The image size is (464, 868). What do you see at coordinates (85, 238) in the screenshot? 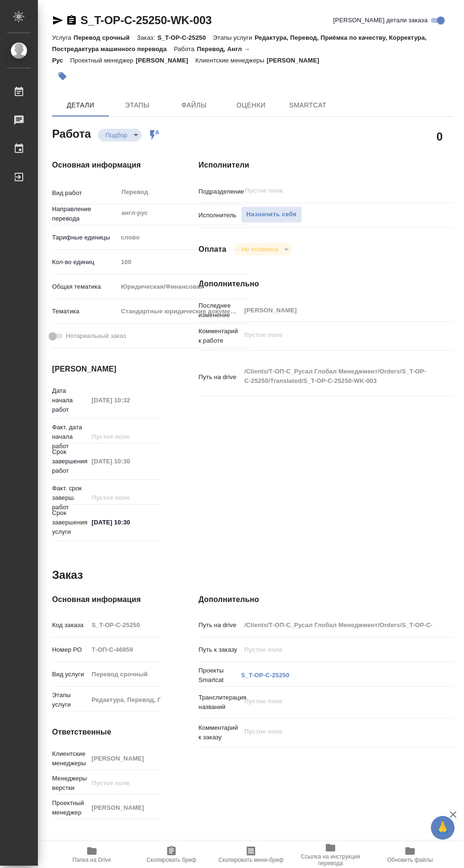
I see `p: Тарифные единицы` at bounding box center [85, 238].